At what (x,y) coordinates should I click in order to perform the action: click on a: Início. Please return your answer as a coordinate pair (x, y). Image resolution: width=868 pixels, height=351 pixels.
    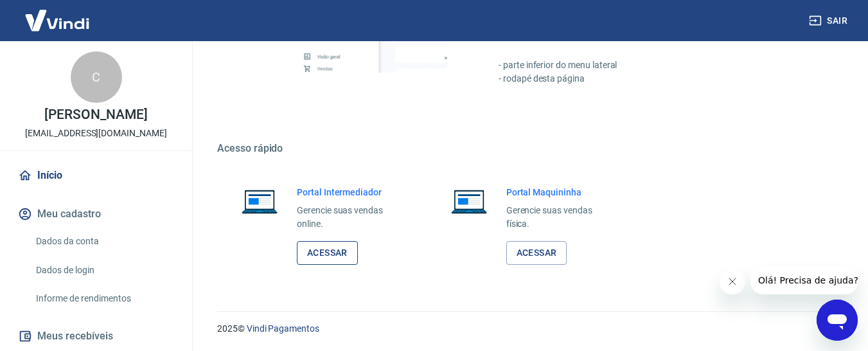
    Looking at the image, I should click on (96, 176).